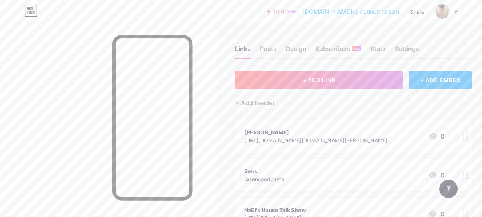 The image size is (482, 217). I want to click on span: NEW, so click(357, 49).